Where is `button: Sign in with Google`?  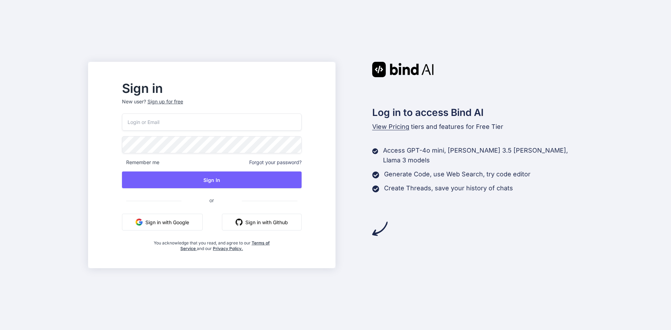 button: Sign in with Google is located at coordinates (162, 222).